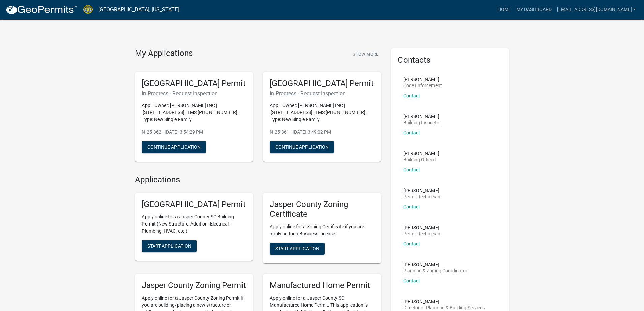 This screenshot has width=644, height=311. What do you see at coordinates (258, 180) in the screenshot?
I see `h4: Applications` at bounding box center [258, 180].